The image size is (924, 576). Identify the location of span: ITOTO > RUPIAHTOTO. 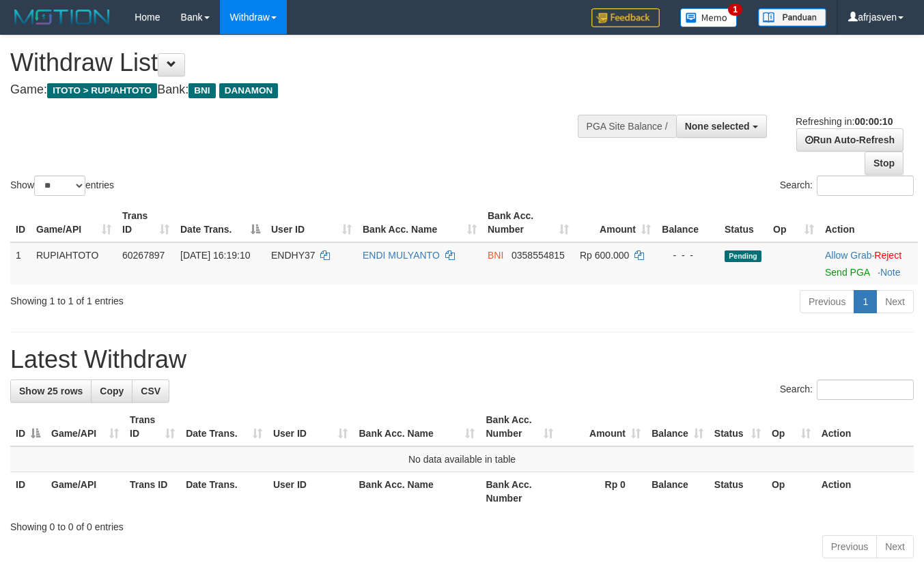
(102, 91).